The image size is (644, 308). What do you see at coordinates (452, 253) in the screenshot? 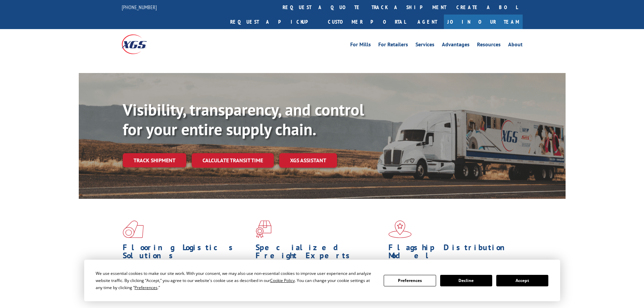
I see `h1: Flagship Distribution Model` at bounding box center [452, 253].